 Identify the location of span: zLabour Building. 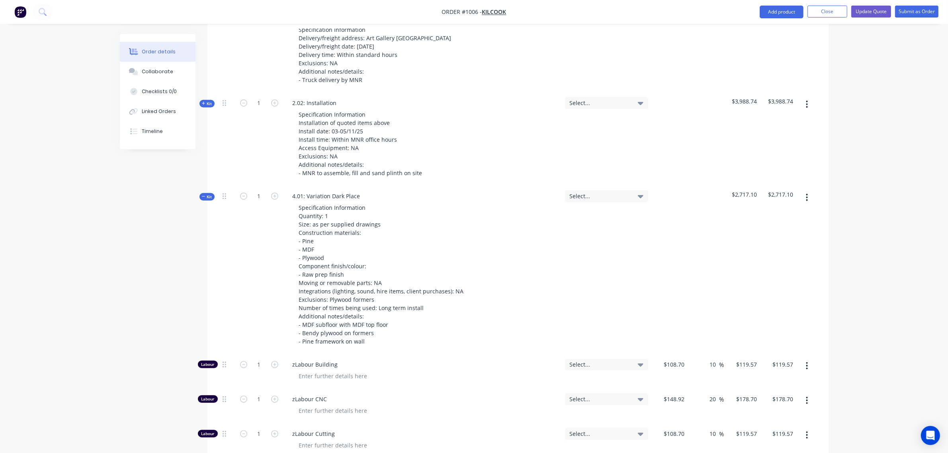
(426, 364).